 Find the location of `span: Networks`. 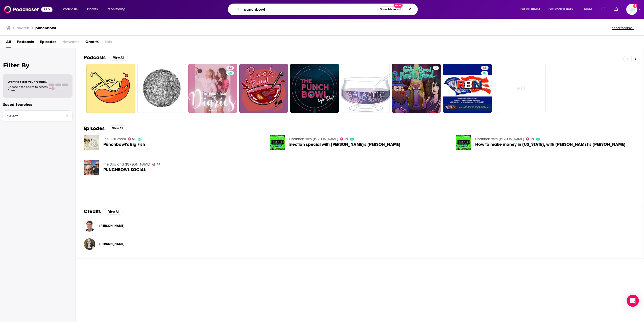

span: Networks is located at coordinates (71, 43).